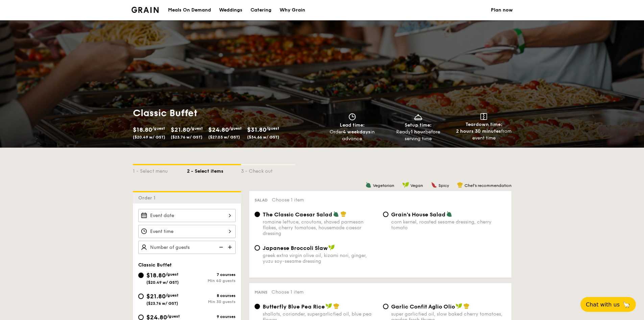  Describe the element at coordinates (221, 247) in the screenshot. I see `img: icon-reduce.1d2dbef1.svg` at that location.